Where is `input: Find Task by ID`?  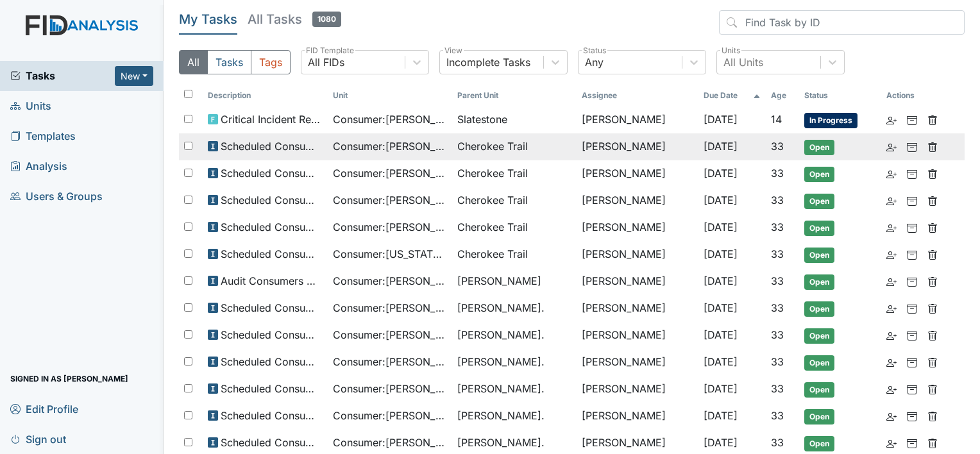
input: Find Task by ID is located at coordinates (841, 22).